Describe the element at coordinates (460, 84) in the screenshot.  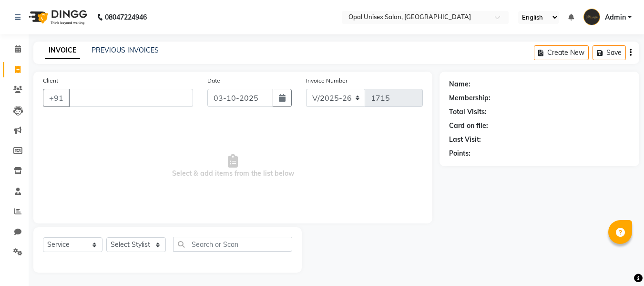
I see `div: Name:` at that location.